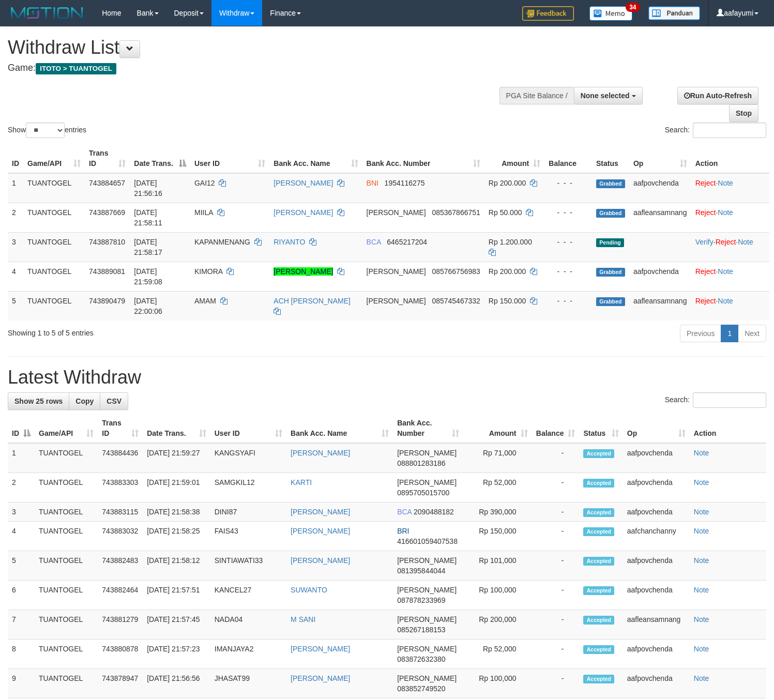 The image size is (774, 700). What do you see at coordinates (223, 242) in the screenshot?
I see `span: KAPANMENANG` at bounding box center [223, 242].